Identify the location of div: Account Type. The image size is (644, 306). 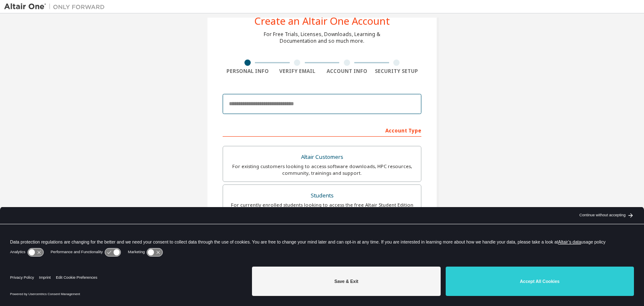
(322, 130).